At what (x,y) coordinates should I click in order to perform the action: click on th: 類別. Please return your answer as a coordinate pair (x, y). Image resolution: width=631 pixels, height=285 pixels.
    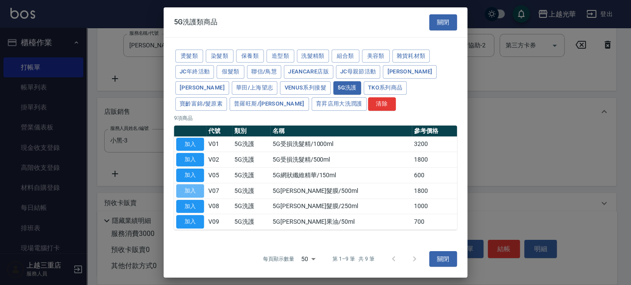
    Looking at the image, I should click on (251, 131).